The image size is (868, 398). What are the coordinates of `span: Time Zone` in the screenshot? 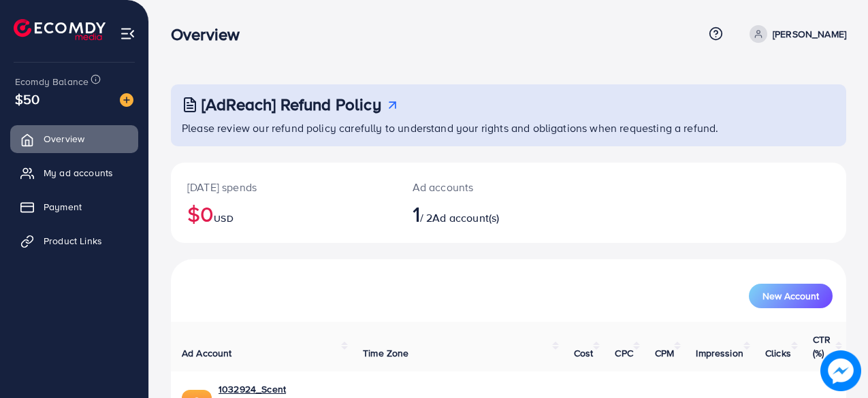 It's located at (386, 353).